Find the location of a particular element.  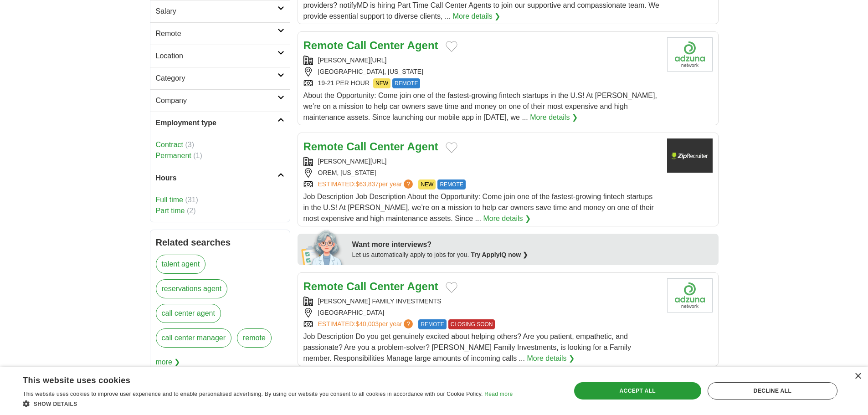

a: Company is located at coordinates (220, 100).